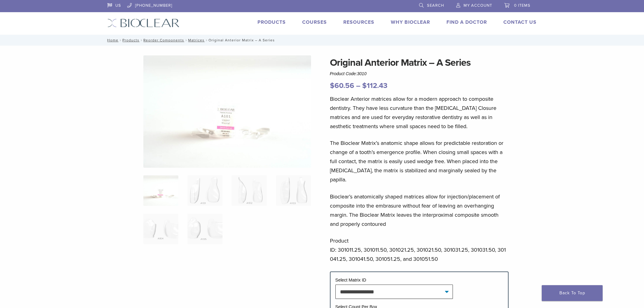 The width and height of the screenshot is (644, 308). I want to click on a: Courses, so click(314, 23).